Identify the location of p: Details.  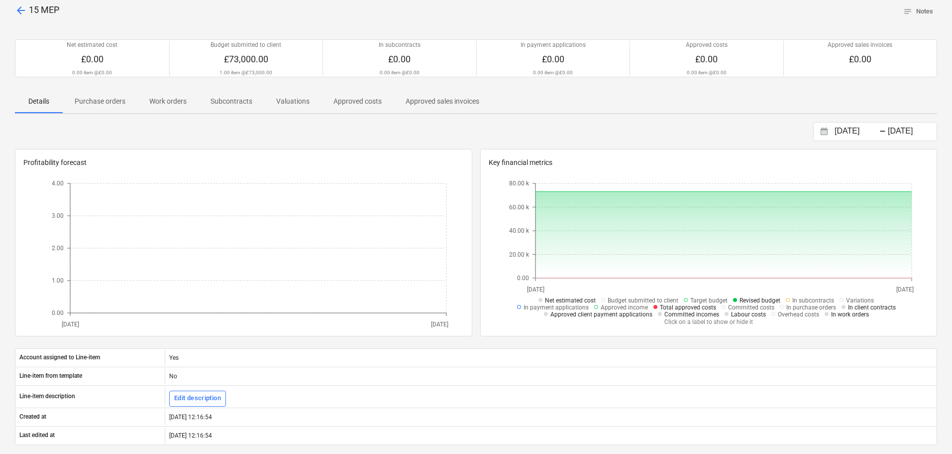
(39, 101).